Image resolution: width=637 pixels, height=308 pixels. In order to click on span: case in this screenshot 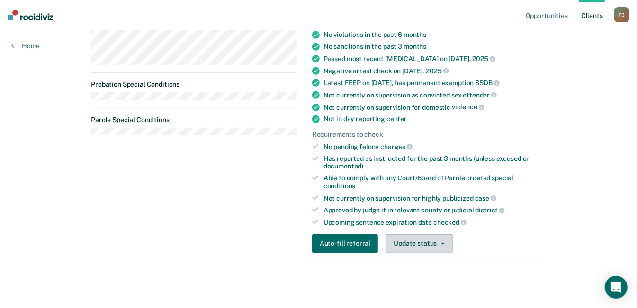, I will do `click(485, 198)`.